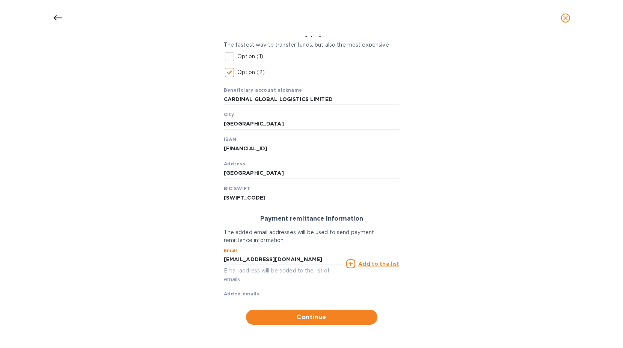 This screenshot has width=623, height=348. I want to click on input: City, so click(312, 124).